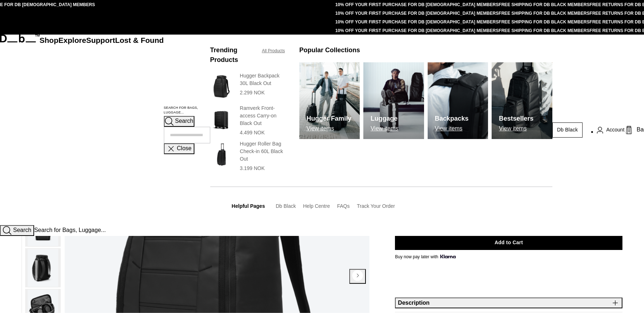 The height and width of the screenshot is (313, 644). Describe the element at coordinates (221, 119) in the screenshot. I see `img: Ramverk Front-access Carry-on Black Out` at that location.